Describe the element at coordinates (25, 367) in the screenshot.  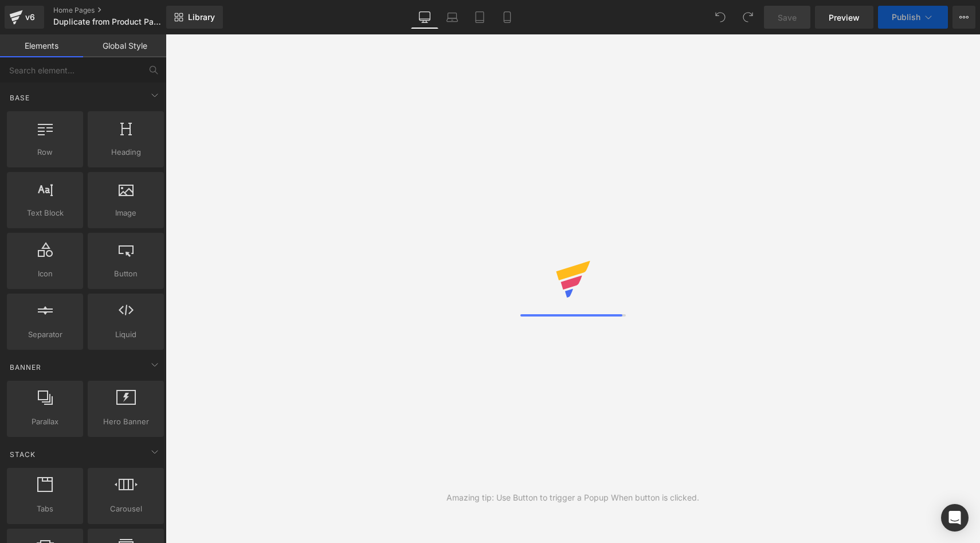
I see `span: Banner` at that location.